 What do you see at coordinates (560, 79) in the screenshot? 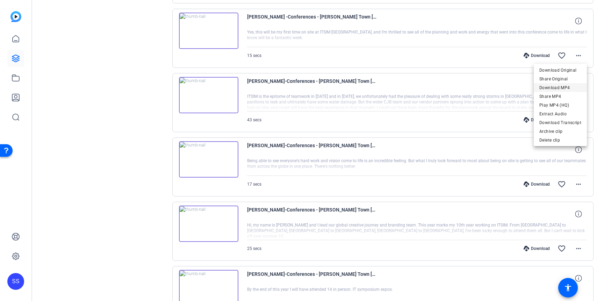
I see `span: Share Original` at bounding box center [560, 79].